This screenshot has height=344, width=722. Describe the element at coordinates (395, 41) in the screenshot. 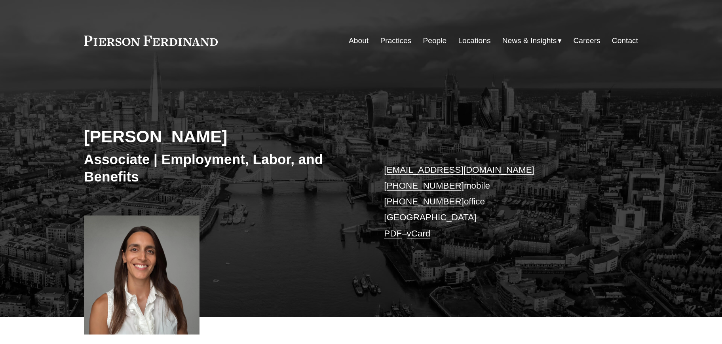

I see `a: Practices` at that location.